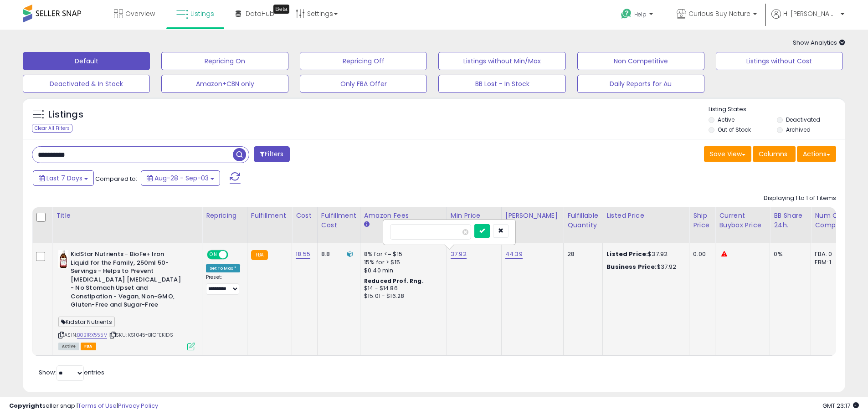  Describe the element at coordinates (403, 216) in the screenshot. I see `div: Amazon Fees` at that location.